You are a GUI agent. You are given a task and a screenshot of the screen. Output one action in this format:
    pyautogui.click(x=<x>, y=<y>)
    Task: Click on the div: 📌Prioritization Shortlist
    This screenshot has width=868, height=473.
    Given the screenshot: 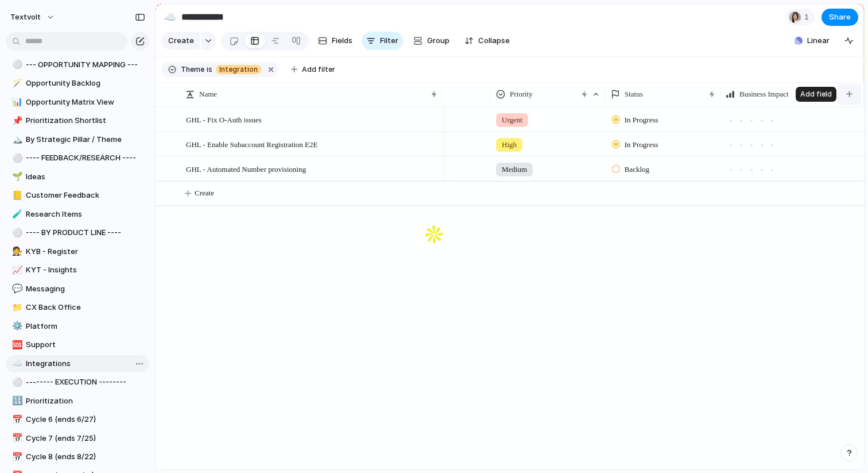 What is the action you would take?
    pyautogui.click(x=77, y=120)
    